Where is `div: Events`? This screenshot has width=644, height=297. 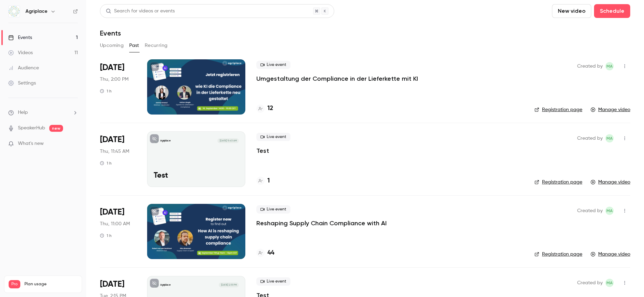 div: Events is located at coordinates (20, 38).